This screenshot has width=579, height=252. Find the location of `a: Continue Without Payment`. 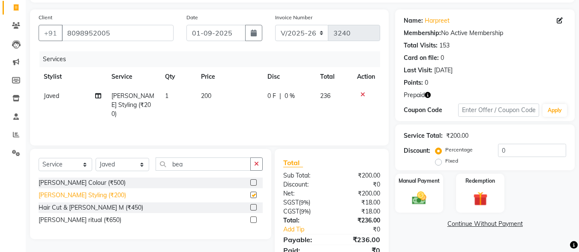

a: Continue Without Payment is located at coordinates (485, 224).